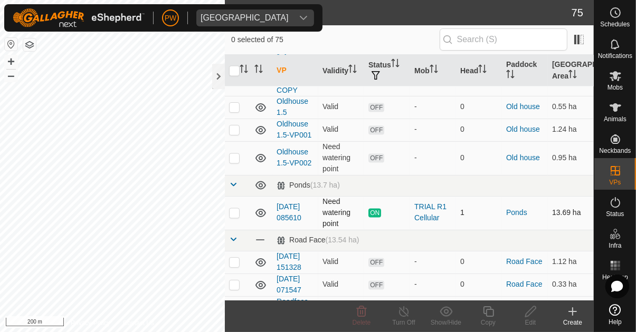 The height and width of the screenshot is (332, 636). I want to click on h2: In Rotation, so click(401, 13).